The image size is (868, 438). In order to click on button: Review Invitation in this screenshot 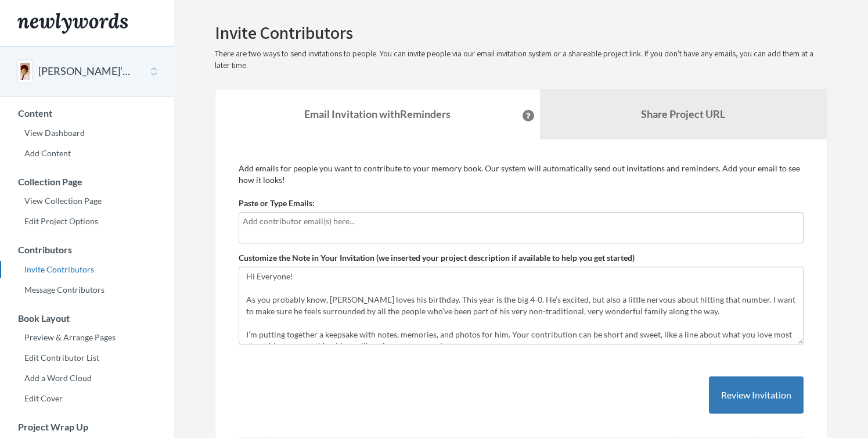, I will do `click(756, 395)`.